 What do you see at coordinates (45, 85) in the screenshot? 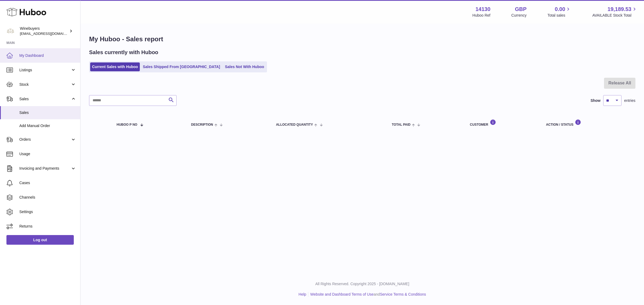
I see `span: Stock` at bounding box center [45, 85].